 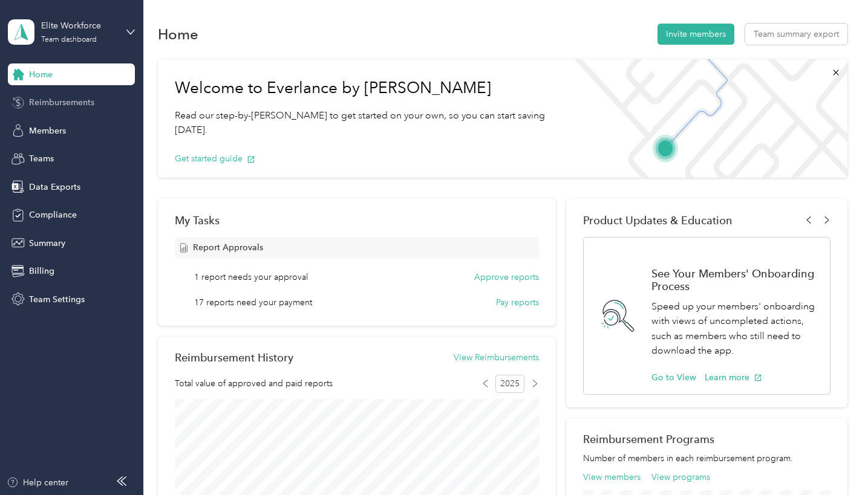 What do you see at coordinates (40, 75) in the screenshot?
I see `span: Home` at bounding box center [40, 75].